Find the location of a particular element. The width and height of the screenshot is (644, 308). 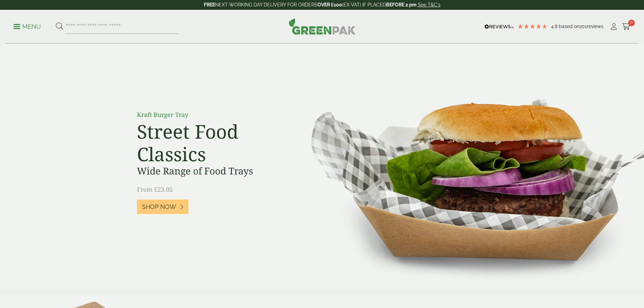

h3: Wide Range of Food Trays is located at coordinates (213, 171).